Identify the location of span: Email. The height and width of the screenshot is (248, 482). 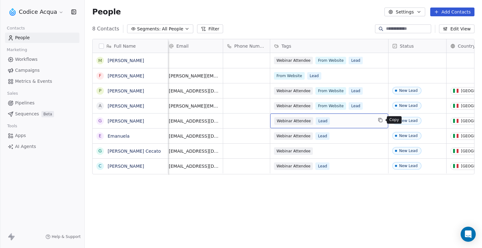
(182, 46).